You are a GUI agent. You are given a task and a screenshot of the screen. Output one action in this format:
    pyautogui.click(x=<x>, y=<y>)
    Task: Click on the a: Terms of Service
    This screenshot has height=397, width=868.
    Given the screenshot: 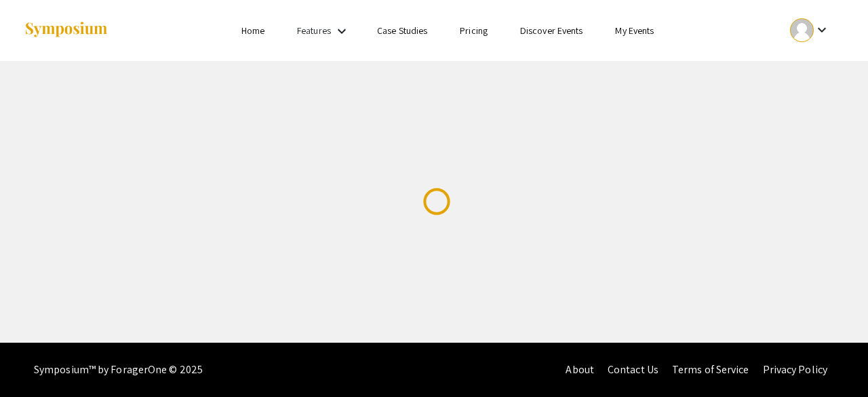 What is the action you would take?
    pyautogui.click(x=710, y=369)
    